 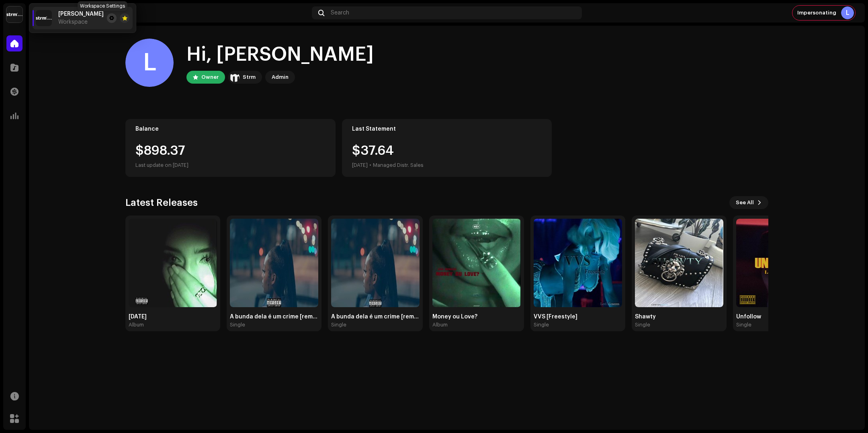 What do you see at coordinates (578, 263) in the screenshot?
I see `img: 8c1ee732-a3dc-4262-aeab-a8803c9b079d` at bounding box center [578, 263].